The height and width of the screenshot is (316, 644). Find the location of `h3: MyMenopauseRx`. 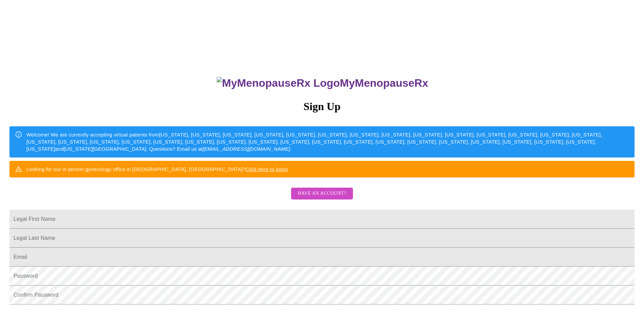

h3: MyMenopauseRx is located at coordinates (322, 83).